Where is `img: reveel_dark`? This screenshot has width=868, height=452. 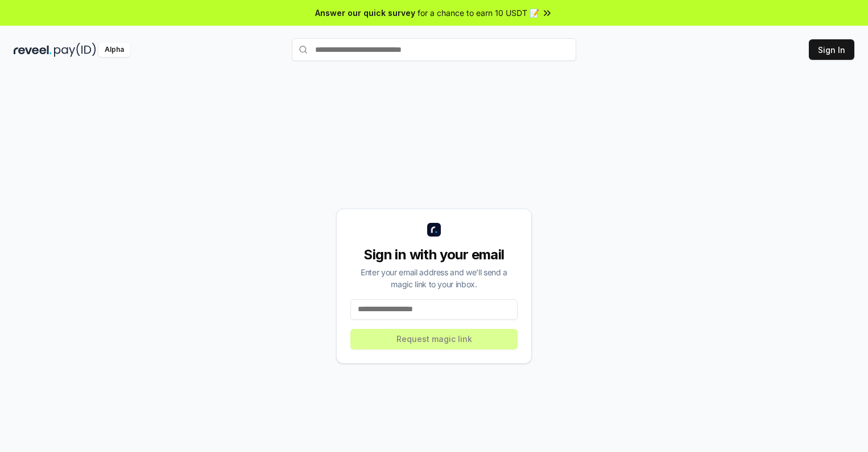
img: reveel_dark is located at coordinates (33, 50).